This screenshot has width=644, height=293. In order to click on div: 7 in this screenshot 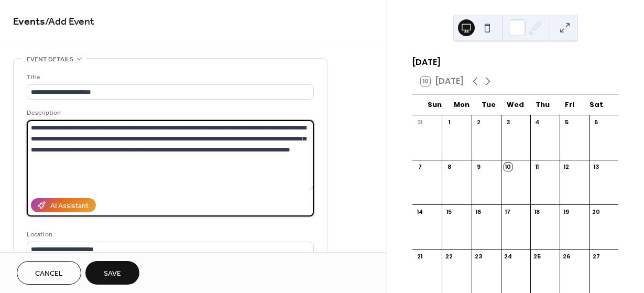, I will do `click(419, 167)`.